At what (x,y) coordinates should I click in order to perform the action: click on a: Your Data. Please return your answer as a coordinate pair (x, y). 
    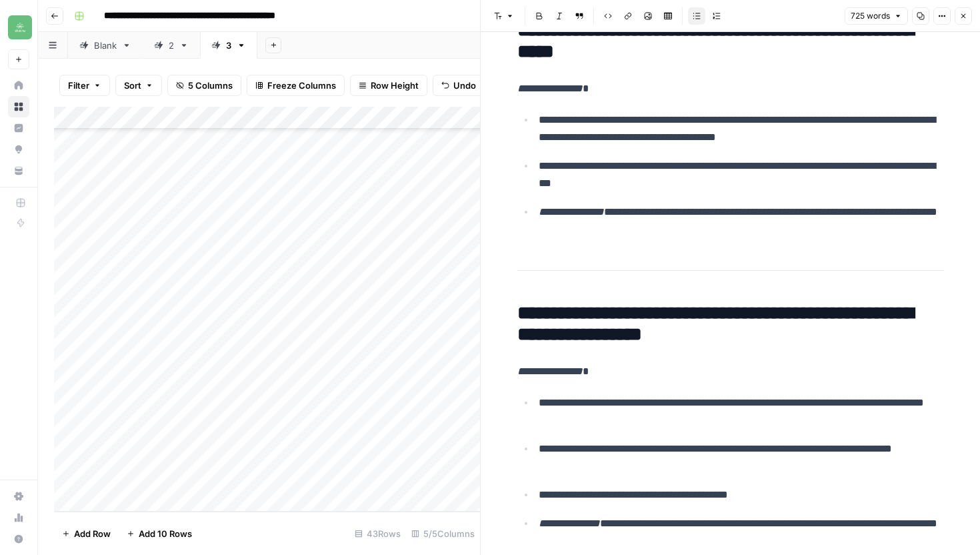
    Looking at the image, I should click on (19, 171).